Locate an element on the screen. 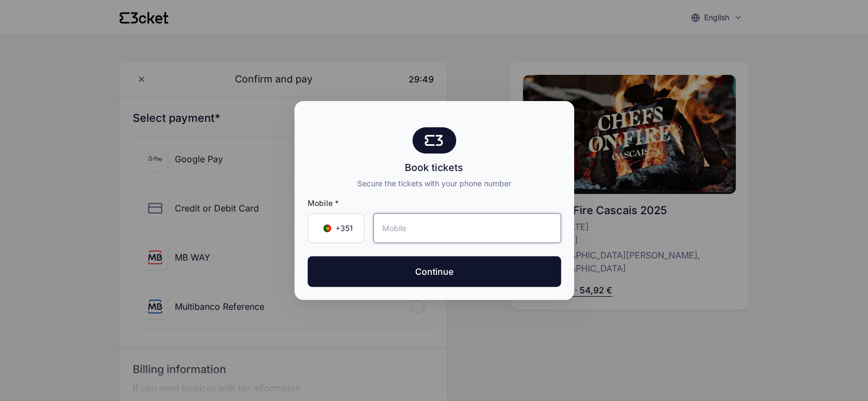  span: +351 is located at coordinates (344, 228).